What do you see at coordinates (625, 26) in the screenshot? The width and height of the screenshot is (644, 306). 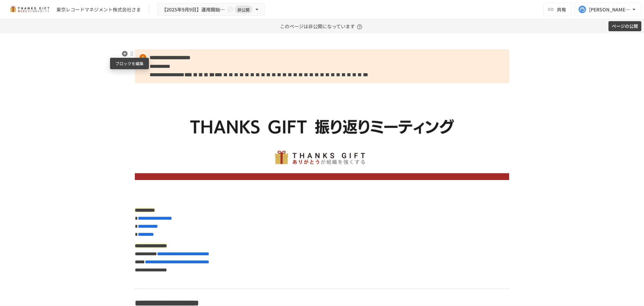 I see `button: ページの公開` at bounding box center [625, 26].